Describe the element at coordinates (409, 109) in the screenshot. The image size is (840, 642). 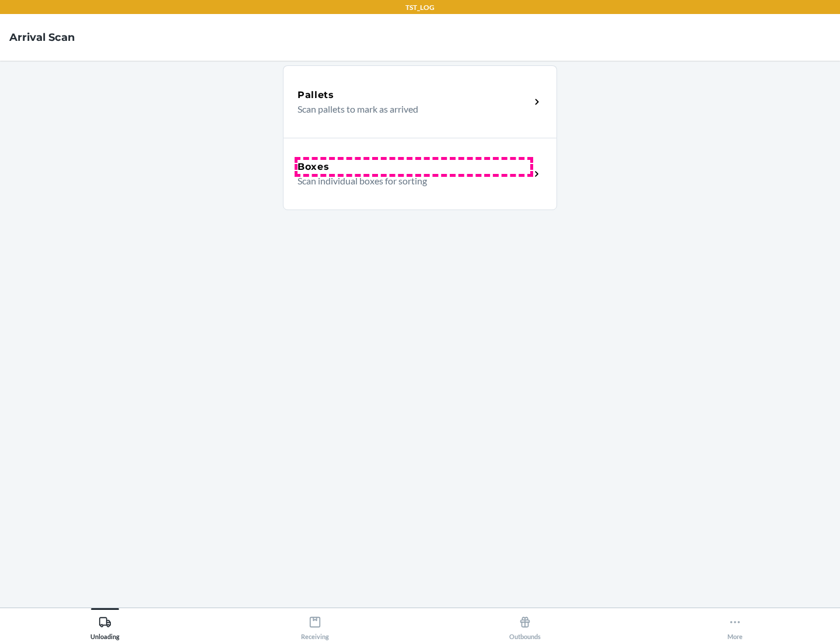
I see `p: Scan pallets to mark as arrived` at that location.